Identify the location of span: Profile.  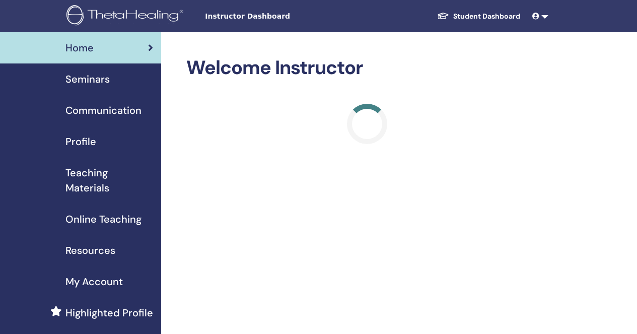
(81, 142).